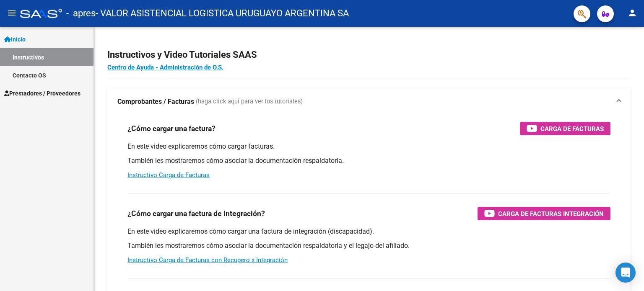 This screenshot has height=291, width=644. I want to click on p: En este video explicaremos cómo cargar facturas., so click(369, 147).